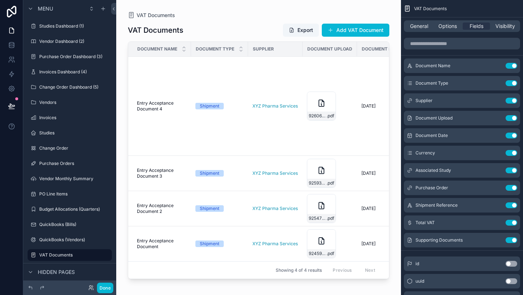 The width and height of the screenshot is (523, 295). What do you see at coordinates (75, 72) in the screenshot?
I see `label: Invoices Dashboard (4)` at bounding box center [75, 72].